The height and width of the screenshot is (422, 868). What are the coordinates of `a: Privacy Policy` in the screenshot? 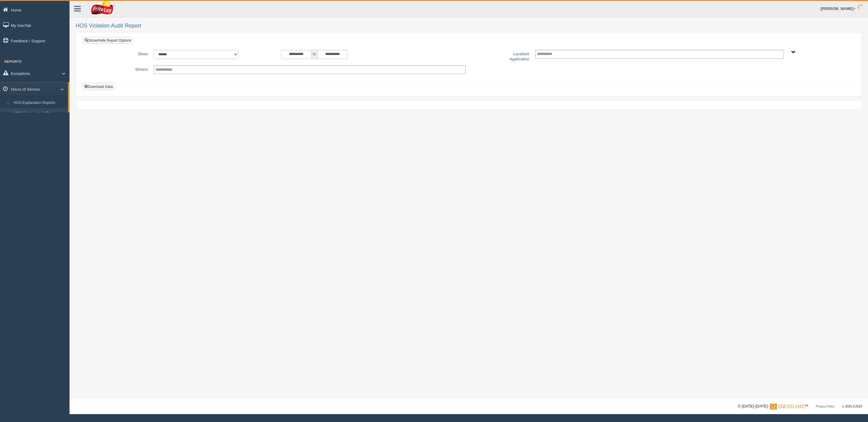 It's located at (825, 407).